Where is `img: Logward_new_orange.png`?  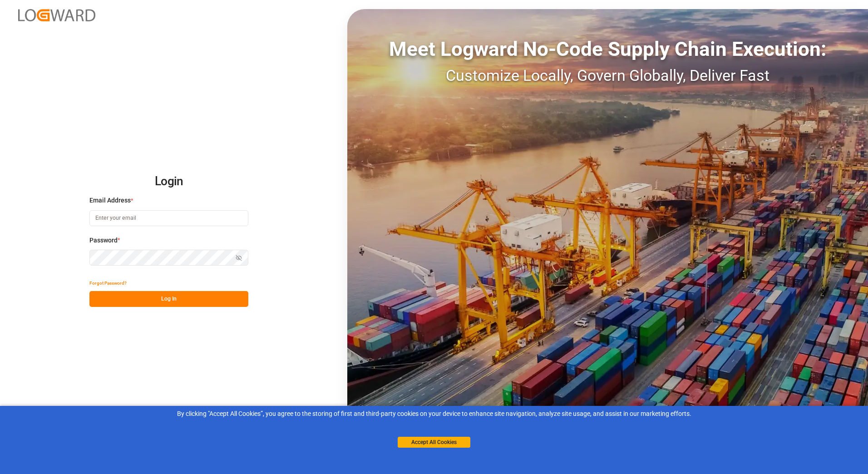
img: Logward_new_orange.png is located at coordinates (56, 15).